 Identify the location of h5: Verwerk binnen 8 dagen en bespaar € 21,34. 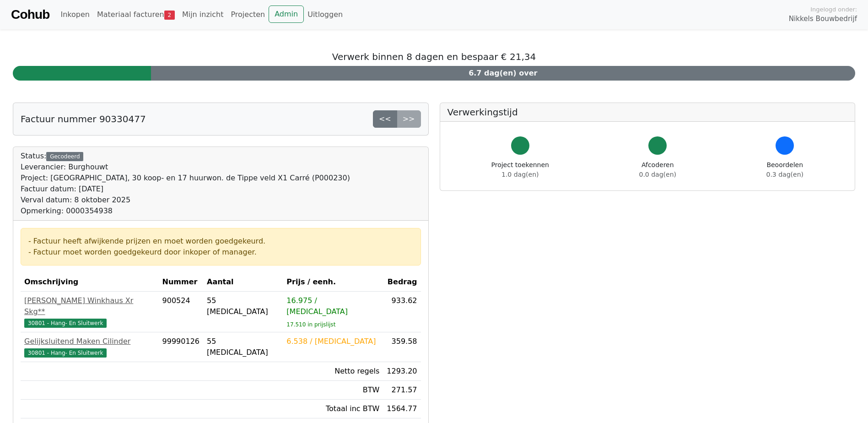
(434, 57).